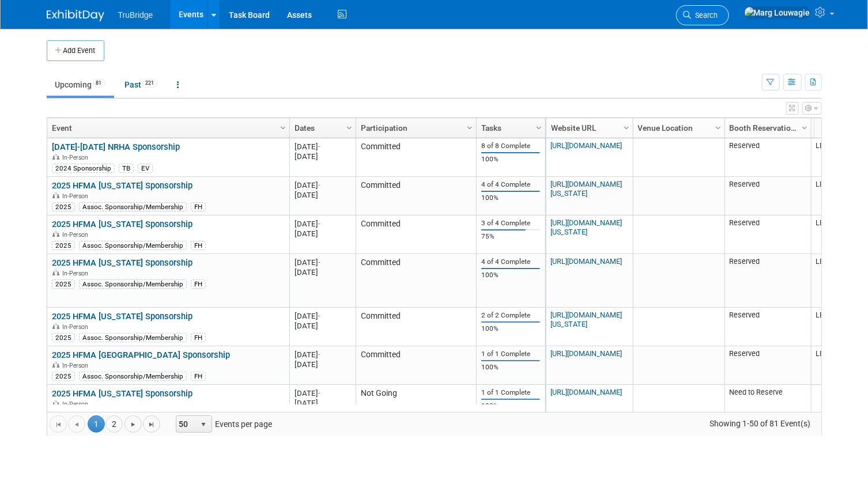  Describe the element at coordinates (588, 128) in the screenshot. I see `a: Website URL` at that location.